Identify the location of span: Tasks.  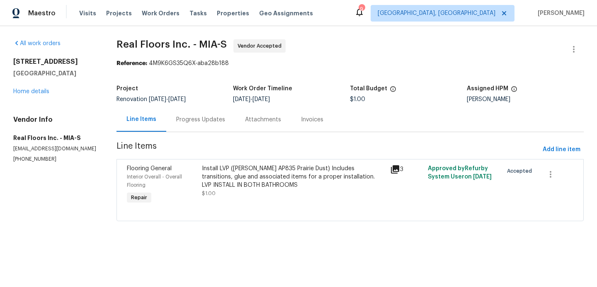
(198, 13).